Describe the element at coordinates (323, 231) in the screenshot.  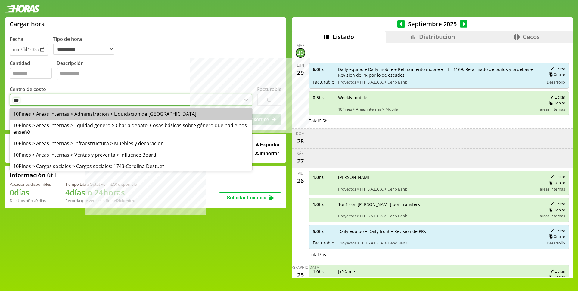
I see `span: 5.0 hs` at that location.